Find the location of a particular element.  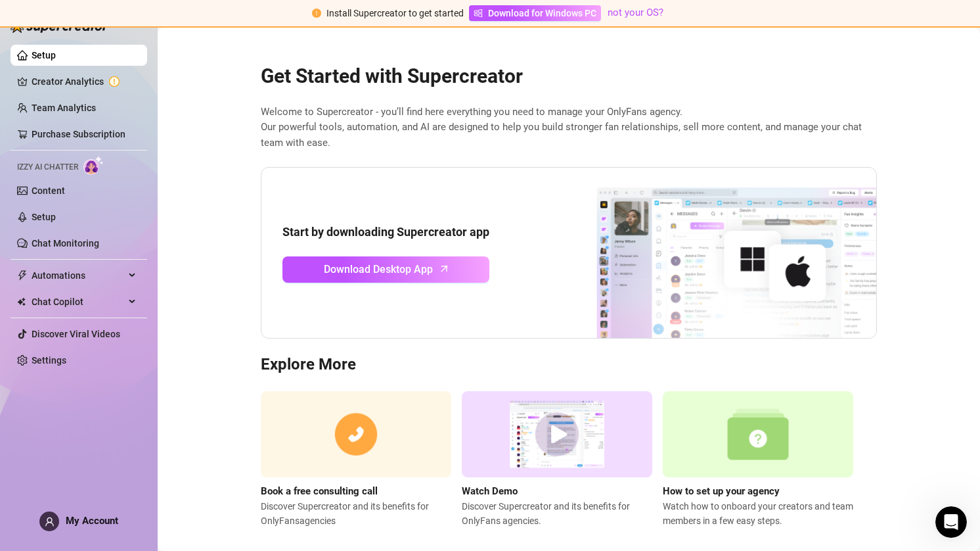

strong: Watch Demo is located at coordinates (490, 491).